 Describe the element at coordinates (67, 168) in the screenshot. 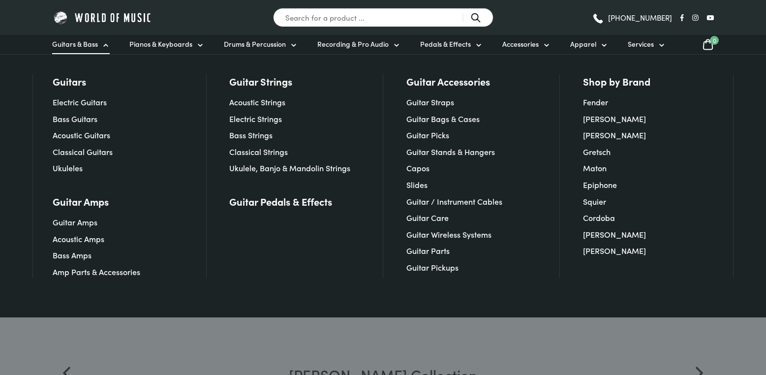

I see `a: Ukuleles` at that location.